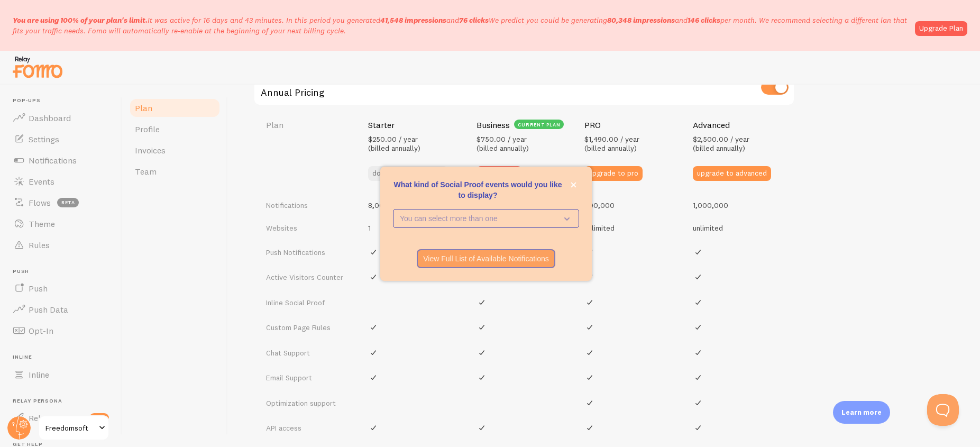 Image resolution: width=980 pixels, height=447 pixels. I want to click on div: current plan, so click(539, 125).